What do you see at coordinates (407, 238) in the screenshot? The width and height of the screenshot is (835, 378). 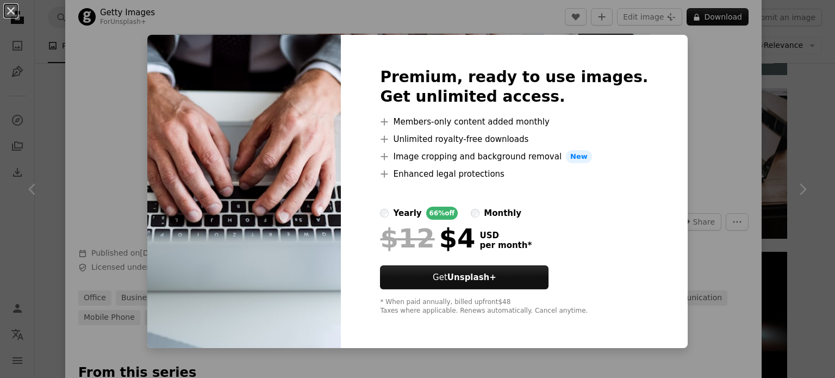 I see `span: $12` at bounding box center [407, 238].